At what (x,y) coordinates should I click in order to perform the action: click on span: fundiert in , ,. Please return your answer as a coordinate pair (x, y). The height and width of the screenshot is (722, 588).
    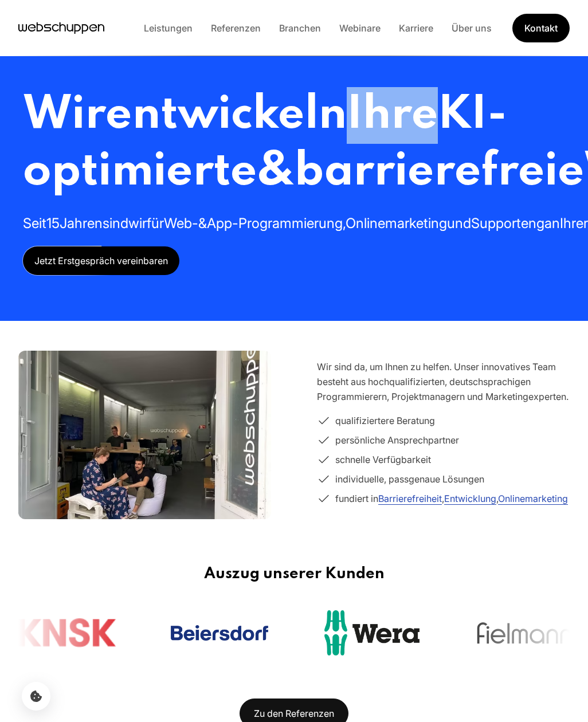
    Looking at the image, I should click on (451, 499).